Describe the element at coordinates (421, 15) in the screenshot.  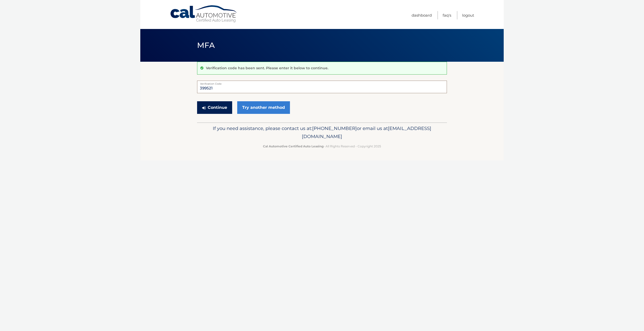
I see `a: Dashboard` at that location.